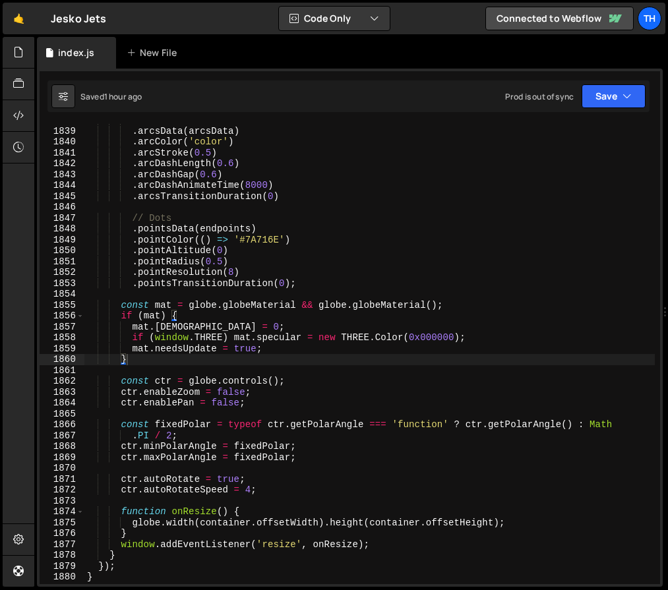 The width and height of the screenshot is (668, 590). I want to click on div: New File, so click(154, 53).